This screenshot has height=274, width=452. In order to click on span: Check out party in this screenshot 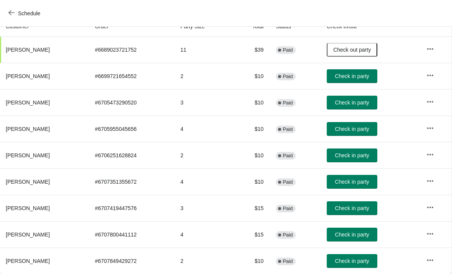, I will do `click(352, 50)`.